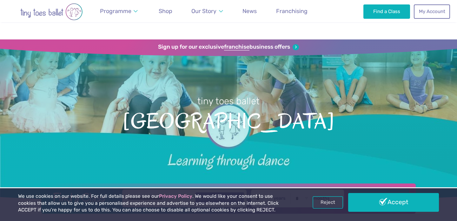 This screenshot has height=221, width=457. What do you see at coordinates (432, 11) in the screenshot?
I see `a: My Account` at bounding box center [432, 11].